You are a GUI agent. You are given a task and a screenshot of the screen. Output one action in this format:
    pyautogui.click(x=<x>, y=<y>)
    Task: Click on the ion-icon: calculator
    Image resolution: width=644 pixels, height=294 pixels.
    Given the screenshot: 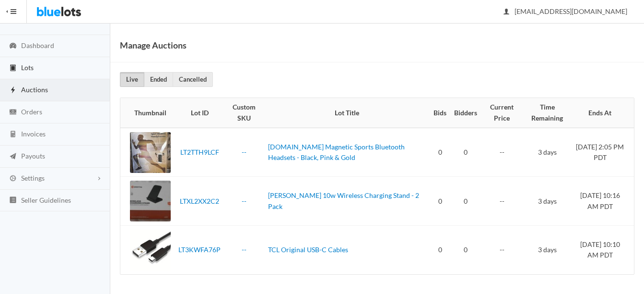 What is the action you would take?
    pyautogui.click(x=13, y=134)
    